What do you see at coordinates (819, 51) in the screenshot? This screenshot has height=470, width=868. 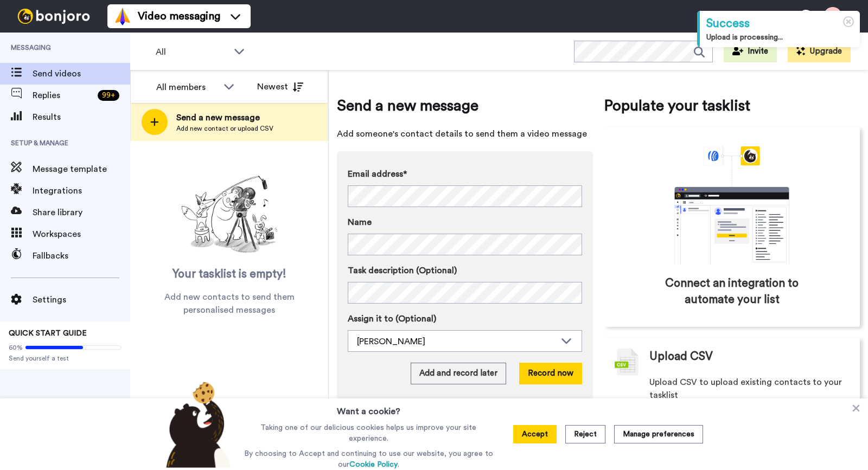 I see `button: Upgrade` at bounding box center [819, 51].